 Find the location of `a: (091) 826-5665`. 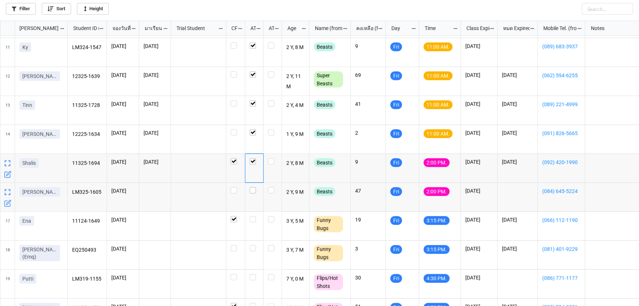

a: (091) 826-5665 is located at coordinates (561, 133).